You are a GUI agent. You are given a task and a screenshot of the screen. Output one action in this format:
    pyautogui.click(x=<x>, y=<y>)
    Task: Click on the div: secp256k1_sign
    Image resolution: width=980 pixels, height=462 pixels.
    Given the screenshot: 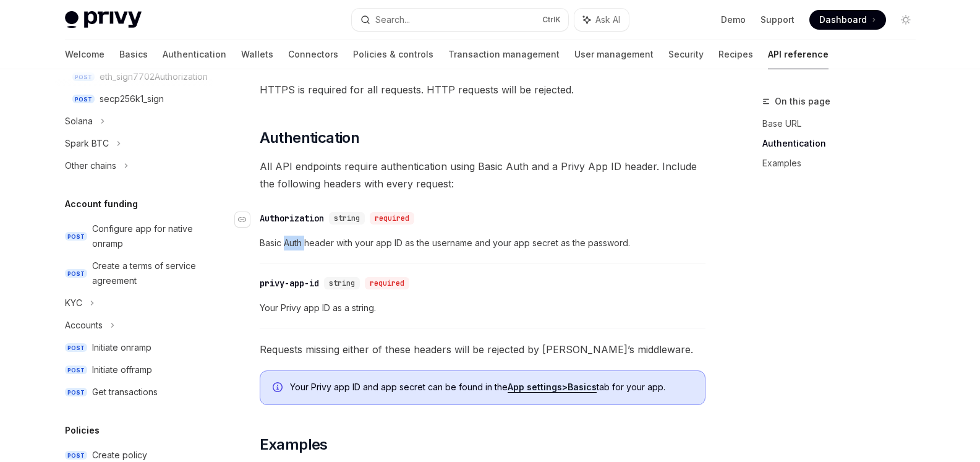 What is the action you would take?
    pyautogui.click(x=132, y=99)
    